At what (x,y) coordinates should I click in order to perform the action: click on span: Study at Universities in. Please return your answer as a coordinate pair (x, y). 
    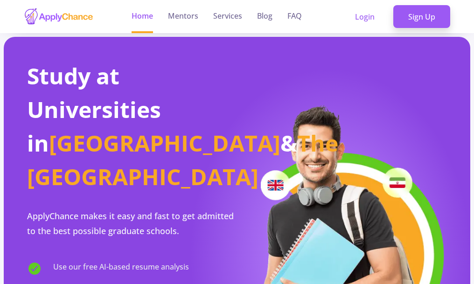
    Looking at the image, I should click on (94, 109).